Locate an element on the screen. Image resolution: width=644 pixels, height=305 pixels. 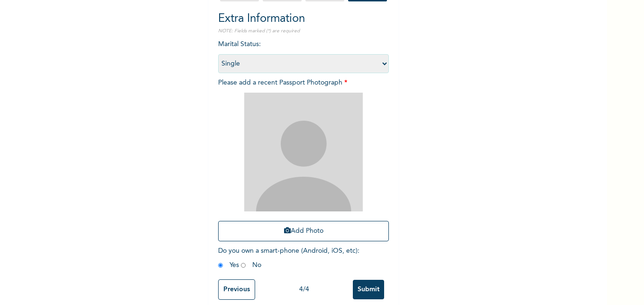
span: Marital Status : is located at coordinates (304, 54).